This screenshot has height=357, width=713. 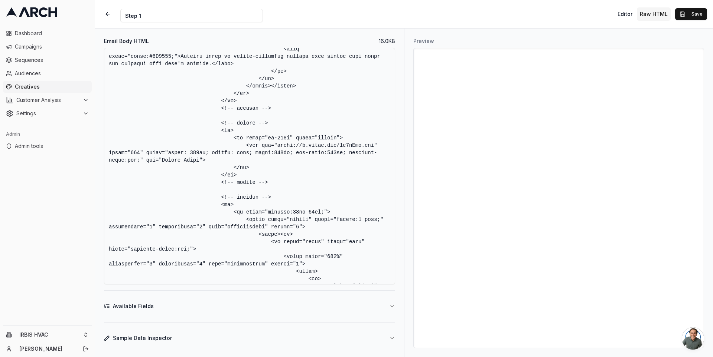 What do you see at coordinates (47, 60) in the screenshot?
I see `a: Sequences` at bounding box center [47, 60].